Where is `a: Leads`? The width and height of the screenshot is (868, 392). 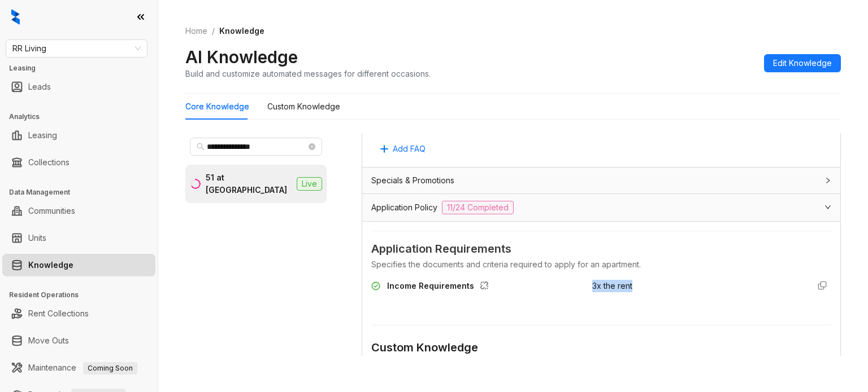
a: Leads is located at coordinates (39, 87).